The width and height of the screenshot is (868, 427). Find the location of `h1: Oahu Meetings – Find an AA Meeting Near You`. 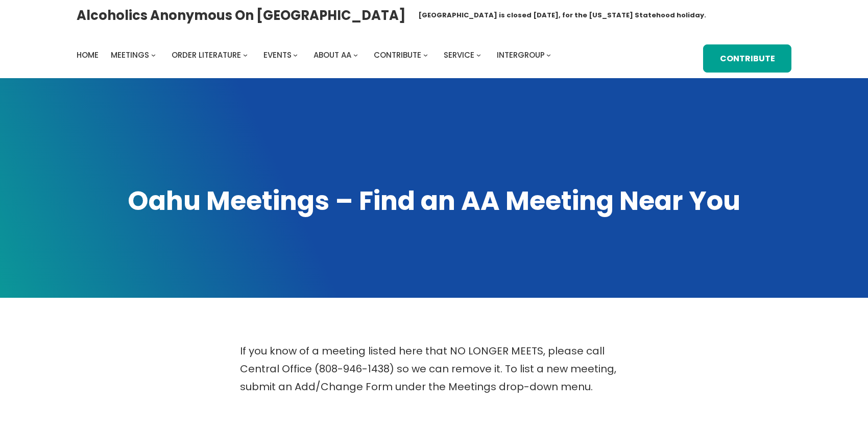

h1: Oahu Meetings – Find an AA Meeting Near You is located at coordinates (434, 201).